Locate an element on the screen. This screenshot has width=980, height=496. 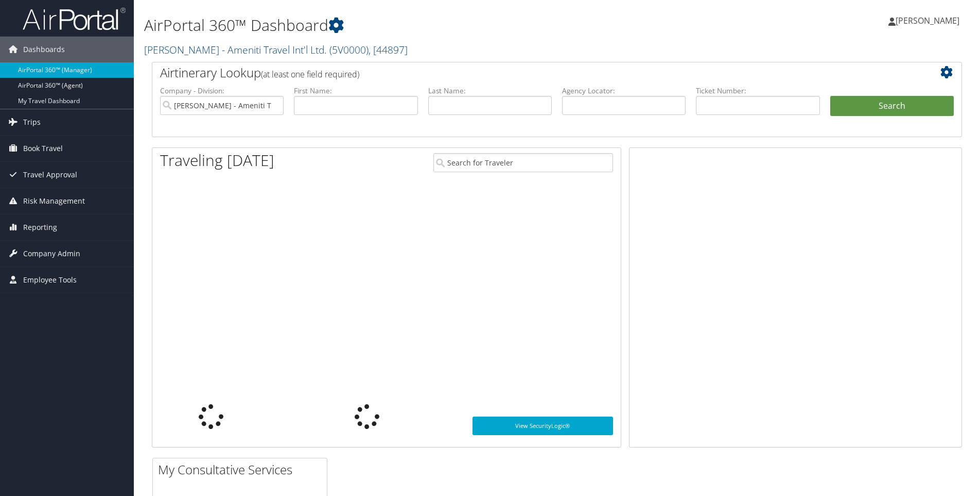
label: Ticket Number: is located at coordinates (758, 91).